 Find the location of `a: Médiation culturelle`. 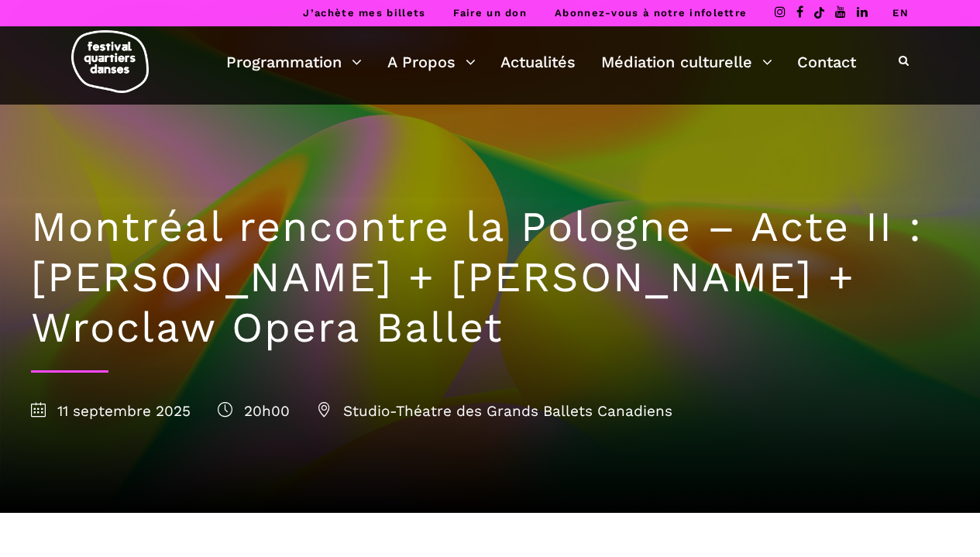

a: Médiation culturelle is located at coordinates (687, 62).